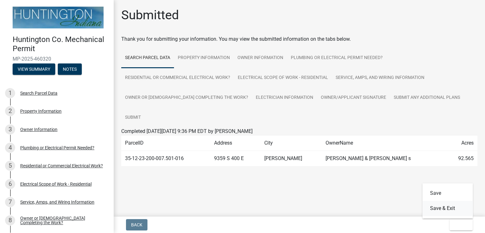 This screenshot has width=485, height=233. I want to click on div: Exit, so click(448, 201).